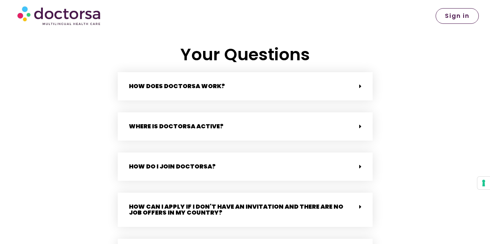  What do you see at coordinates (245, 86) in the screenshot?
I see `div: How does Doctorsa work?` at bounding box center [245, 86].